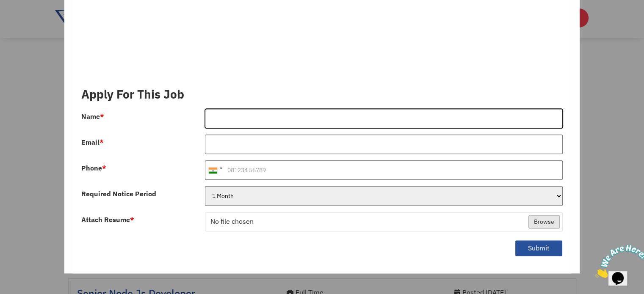 This screenshot has width=644, height=294. What do you see at coordinates (94, 168) in the screenshot?
I see `label: Phone` at bounding box center [94, 168].